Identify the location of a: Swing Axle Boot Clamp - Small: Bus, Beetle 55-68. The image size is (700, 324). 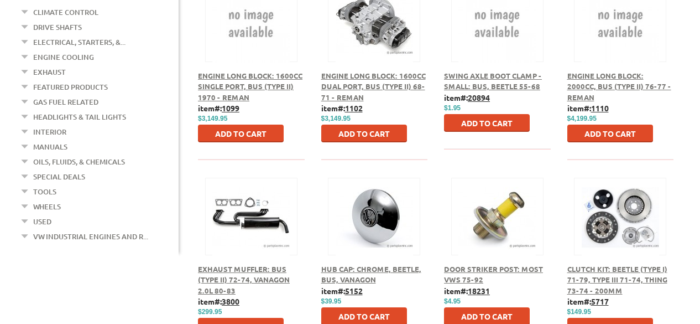
(493, 81).